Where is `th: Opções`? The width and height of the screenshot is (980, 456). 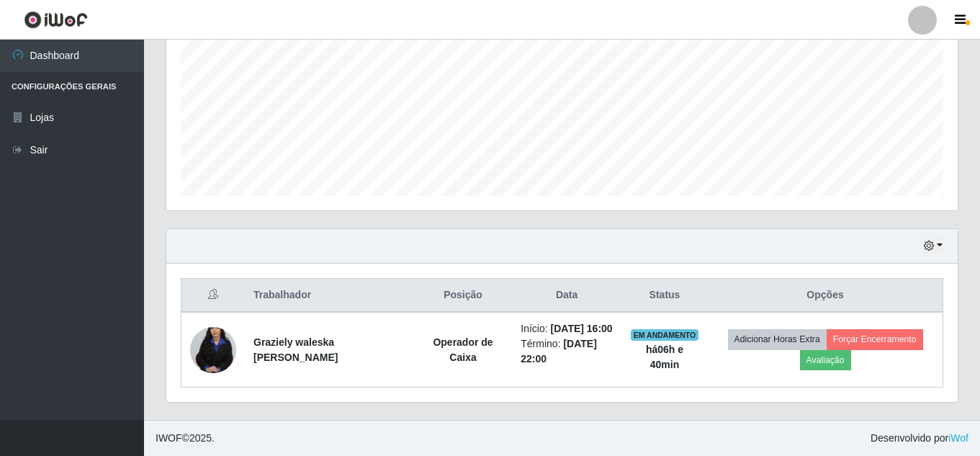 th: Opções is located at coordinates (825, 295).